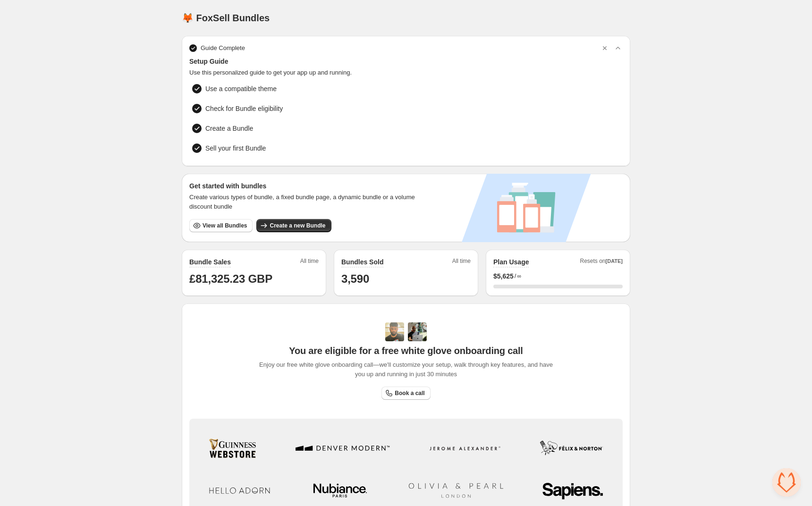  I want to click on img: Prakhar, so click(417, 332).